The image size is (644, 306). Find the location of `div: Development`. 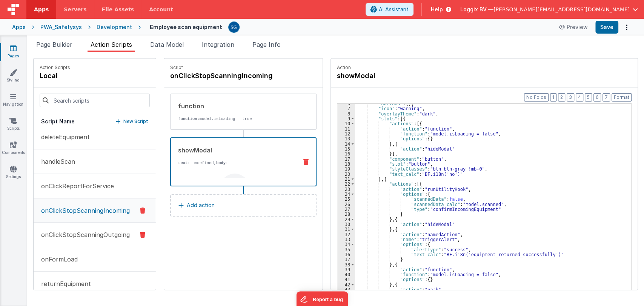

div: Development is located at coordinates (114, 27).